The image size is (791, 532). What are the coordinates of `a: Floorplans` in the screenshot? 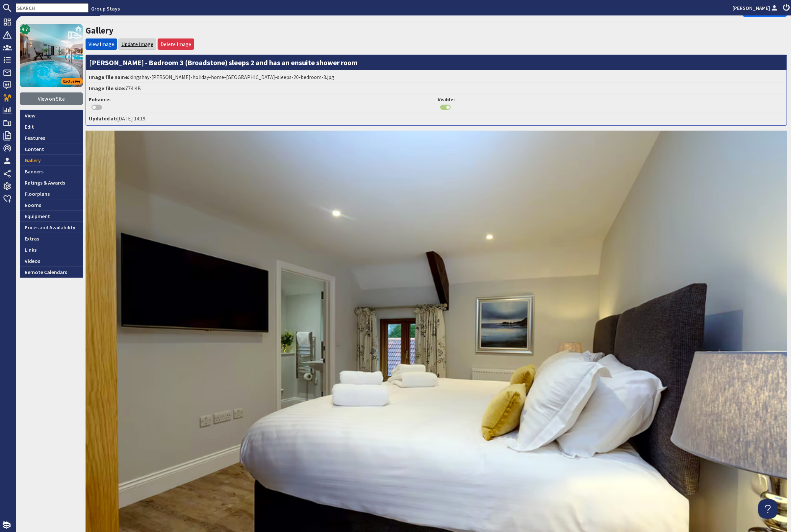 It's located at (51, 194).